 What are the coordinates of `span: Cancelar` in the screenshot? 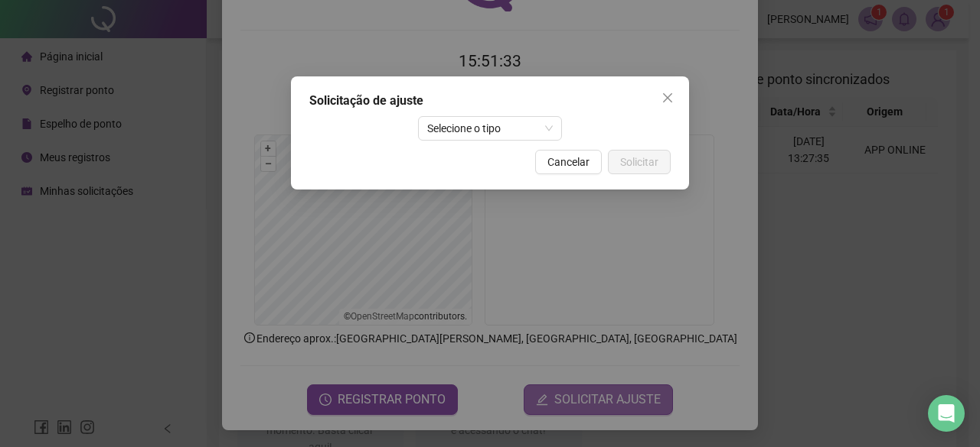 It's located at (568, 162).